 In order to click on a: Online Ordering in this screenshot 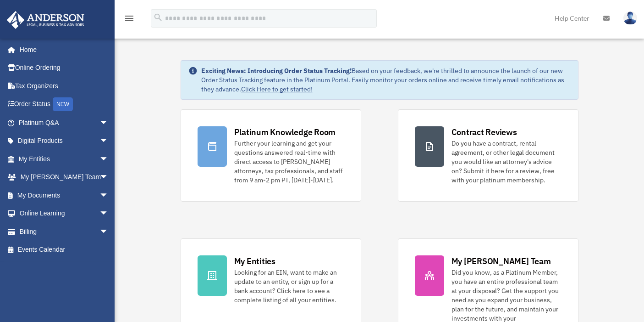, I will do `click(64, 68)`.